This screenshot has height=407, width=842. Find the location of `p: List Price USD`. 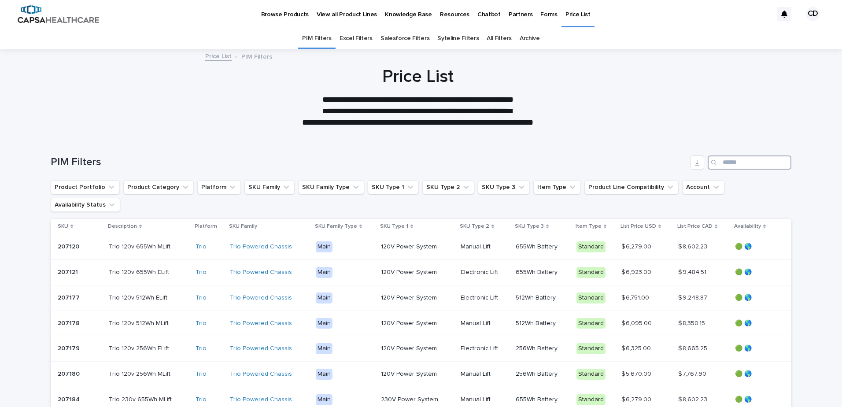

p: List Price USD is located at coordinates (638, 226).